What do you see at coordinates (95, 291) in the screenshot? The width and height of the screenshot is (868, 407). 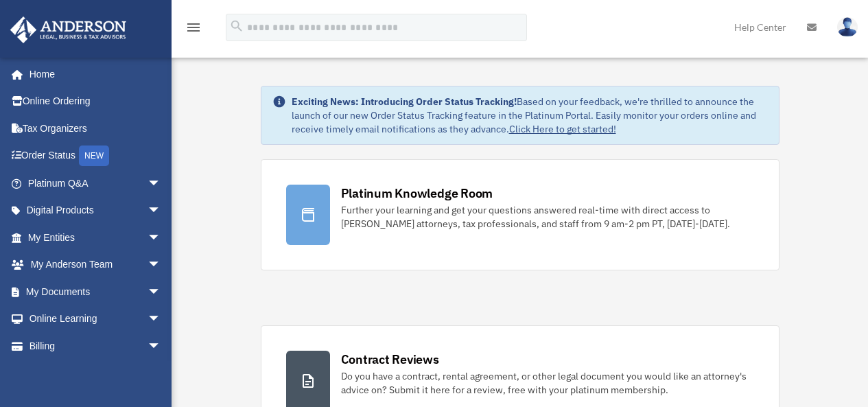 I see `a: My Documentsarrow_drop_down` at bounding box center [95, 291].